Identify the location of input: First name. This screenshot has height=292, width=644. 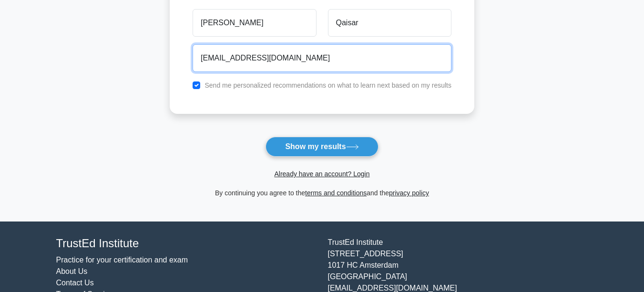
(254, 23).